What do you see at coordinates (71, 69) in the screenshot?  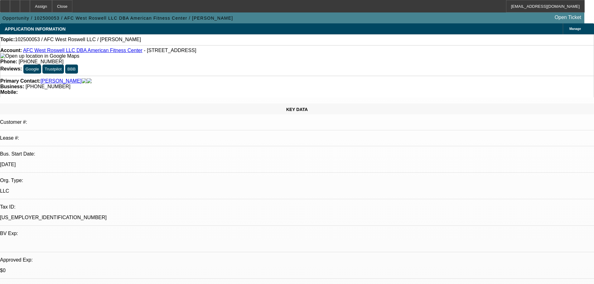 I see `button: BBB` at bounding box center [71, 69].